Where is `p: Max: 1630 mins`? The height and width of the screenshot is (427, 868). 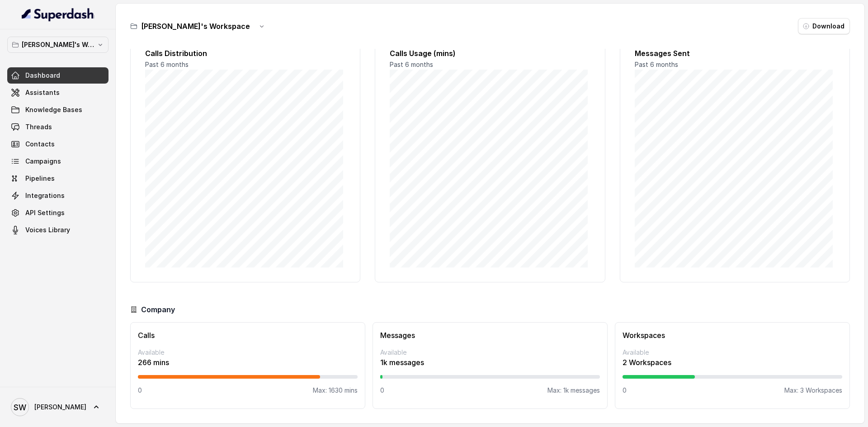
p: Max: 1630 mins is located at coordinates (335, 390).